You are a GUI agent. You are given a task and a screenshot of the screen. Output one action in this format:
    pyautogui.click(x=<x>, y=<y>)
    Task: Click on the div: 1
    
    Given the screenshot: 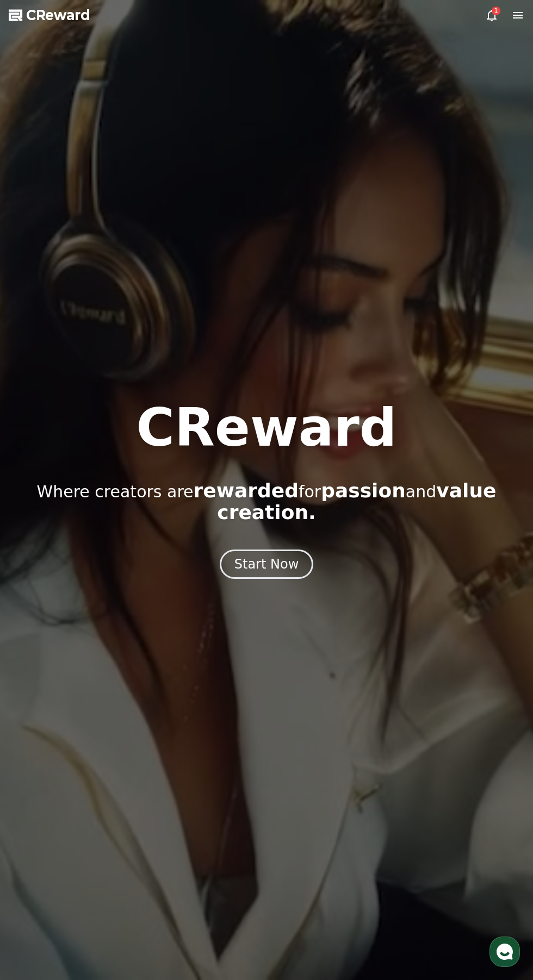 What is the action you would take?
    pyautogui.click(x=495, y=11)
    